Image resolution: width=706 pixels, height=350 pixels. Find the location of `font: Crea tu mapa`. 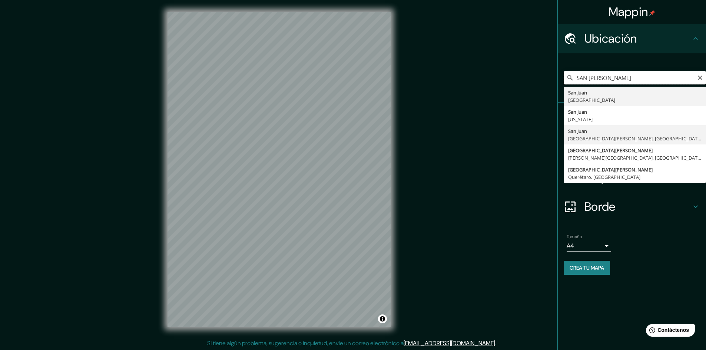

font: Crea tu mapa is located at coordinates (586, 268).